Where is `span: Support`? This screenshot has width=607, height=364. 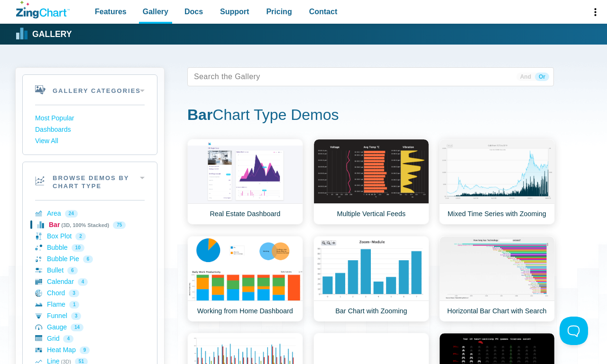 span: Support is located at coordinates (234, 11).